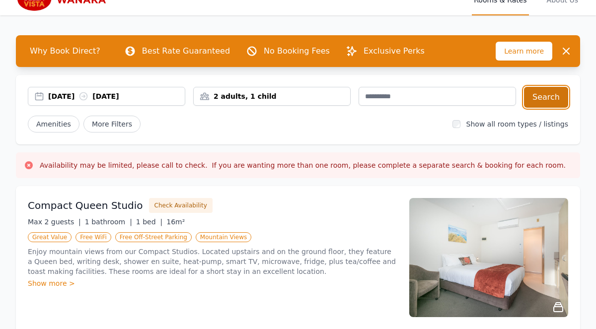  Describe the element at coordinates (85, 206) in the screenshot. I see `h3: Compact Queen Studio` at that location.